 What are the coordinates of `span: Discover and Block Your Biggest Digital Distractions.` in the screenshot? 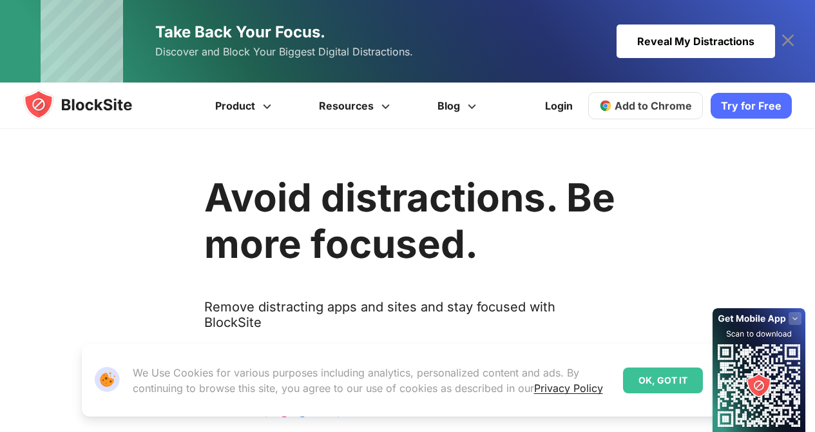 It's located at (284, 52).